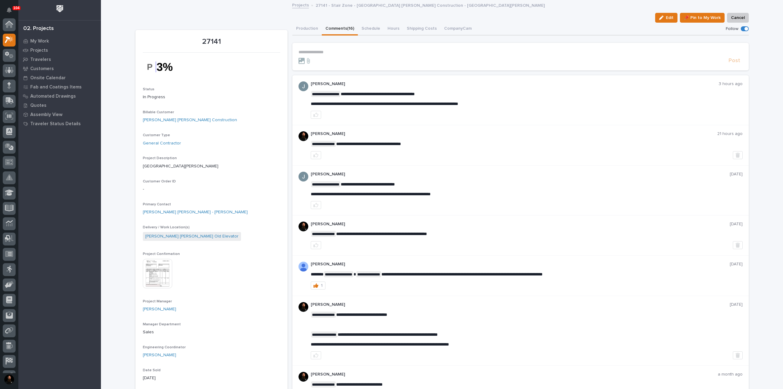 The image size is (783, 389). Describe the element at coordinates (60, 59) in the screenshot. I see `a: Travelers` at that location.